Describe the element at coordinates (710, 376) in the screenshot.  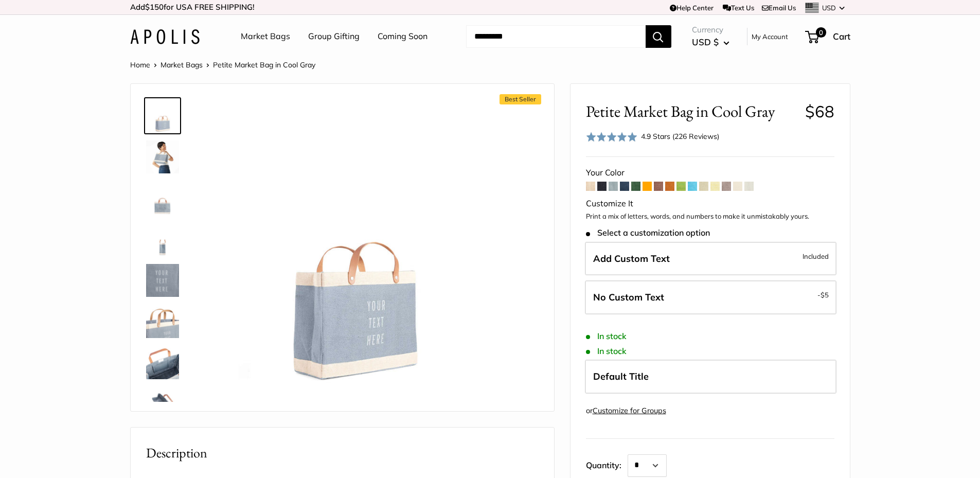
I see `label: Default Title` at that location.